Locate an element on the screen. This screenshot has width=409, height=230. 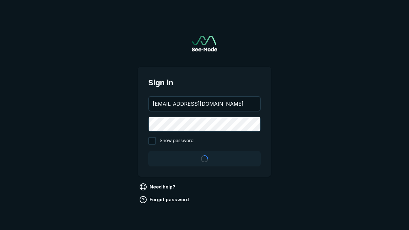
input: your@email.com is located at coordinates (205, 104).